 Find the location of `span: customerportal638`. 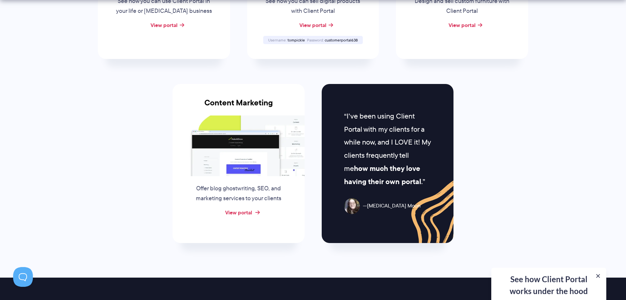

span: customerportal638 is located at coordinates (341, 40).